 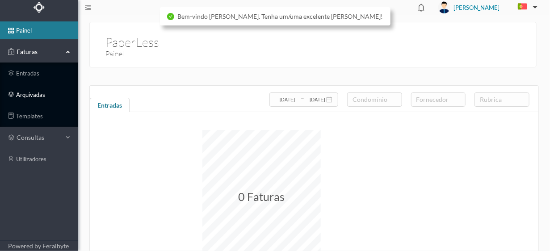 I want to click on input: Data inicial, so click(x=287, y=100).